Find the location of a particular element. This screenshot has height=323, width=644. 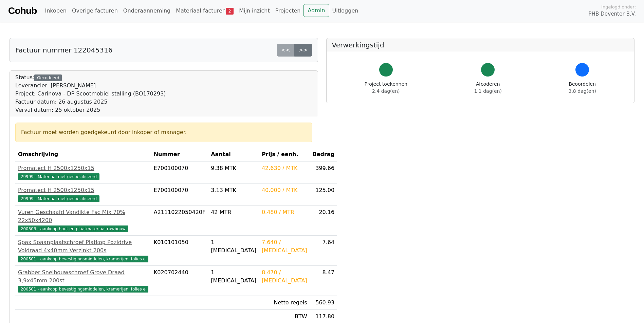

span: 3.8 dag(en) is located at coordinates (582, 91).